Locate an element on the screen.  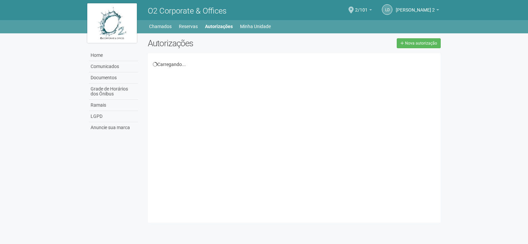
a: Reservas is located at coordinates (188, 26).